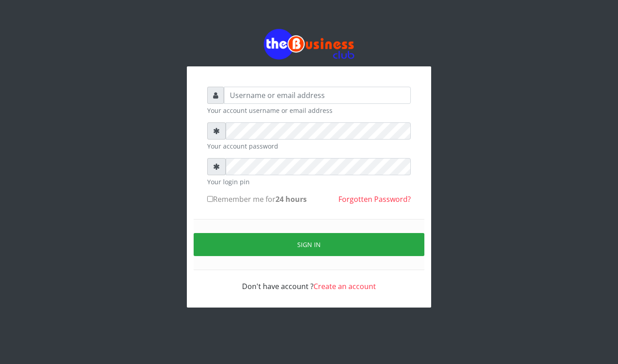 The width and height of the screenshot is (618, 364). What do you see at coordinates (257, 199) in the screenshot?
I see `label: Remember me for` at bounding box center [257, 199].